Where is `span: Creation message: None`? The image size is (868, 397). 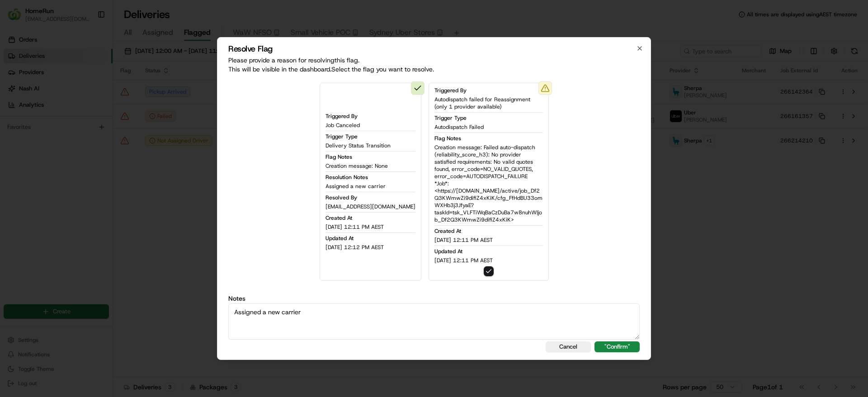
span: Creation message: None is located at coordinates (357, 166).